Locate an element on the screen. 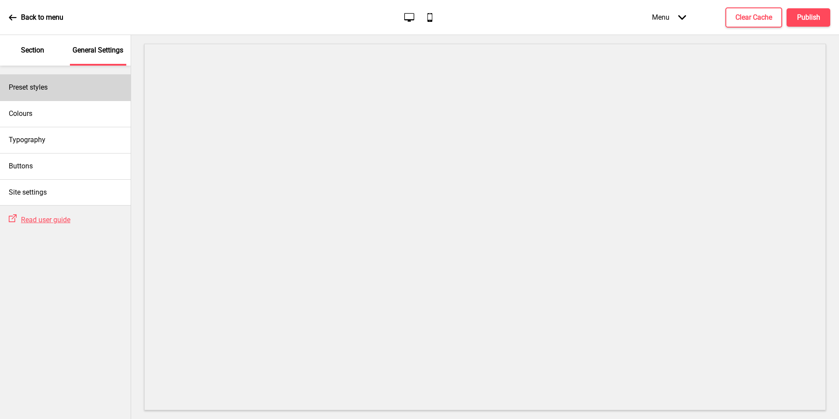  span: Read user guide is located at coordinates (45, 219).